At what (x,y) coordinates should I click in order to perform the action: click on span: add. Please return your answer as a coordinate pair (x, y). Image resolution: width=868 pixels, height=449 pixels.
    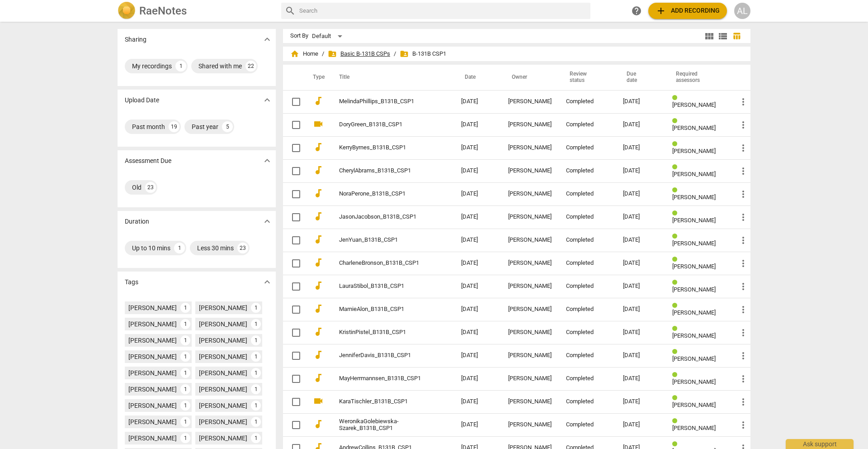
    Looking at the image, I should click on (661, 11).